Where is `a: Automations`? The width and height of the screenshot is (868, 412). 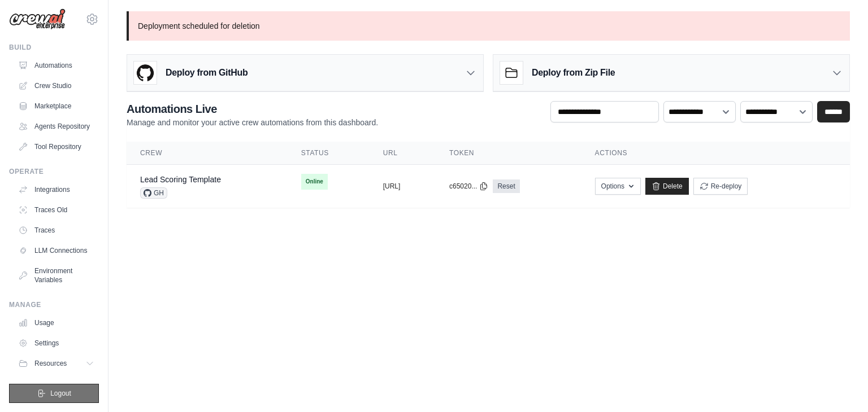
a: Automations is located at coordinates (56, 66).